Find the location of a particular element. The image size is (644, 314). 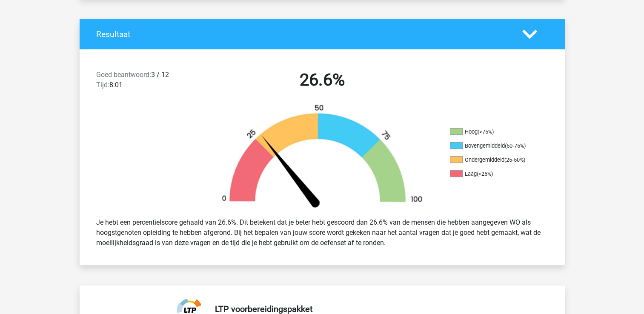

div: (>75%) is located at coordinates (486, 132).